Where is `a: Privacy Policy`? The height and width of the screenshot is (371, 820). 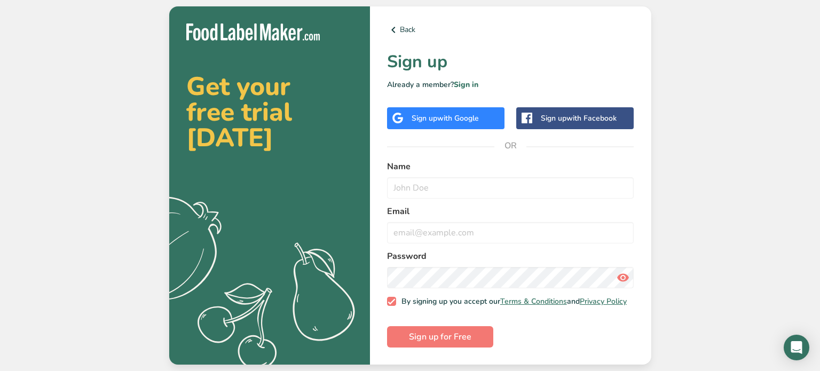 a: Privacy Policy is located at coordinates (603, 301).